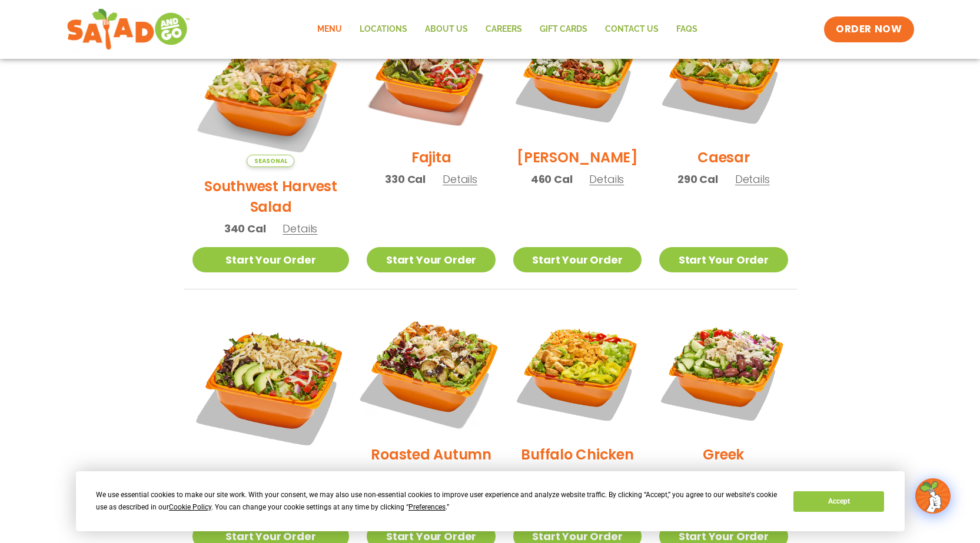 This screenshot has height=543, width=980. Describe the element at coordinates (723, 371) in the screenshot. I see `img: Product photo for Greek Salad` at that location.